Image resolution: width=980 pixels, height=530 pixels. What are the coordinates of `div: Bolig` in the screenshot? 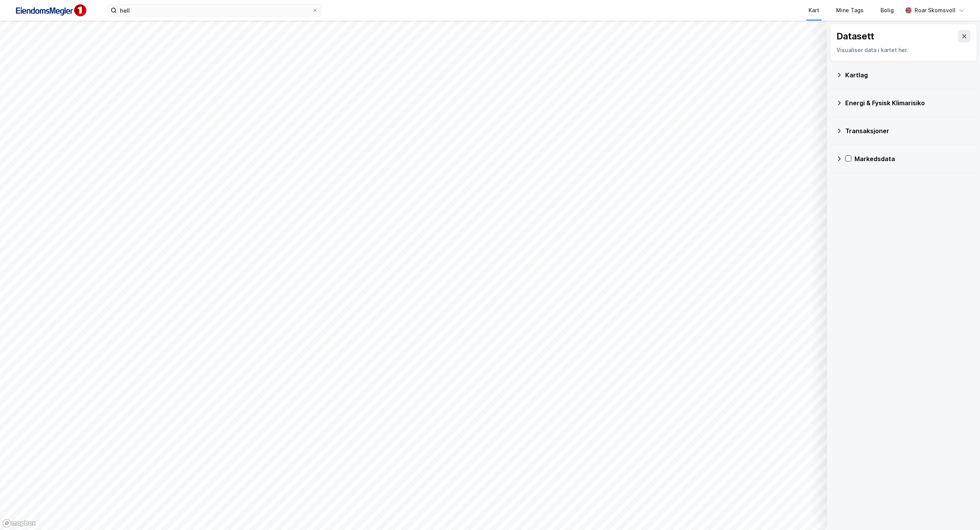 It's located at (887, 11).